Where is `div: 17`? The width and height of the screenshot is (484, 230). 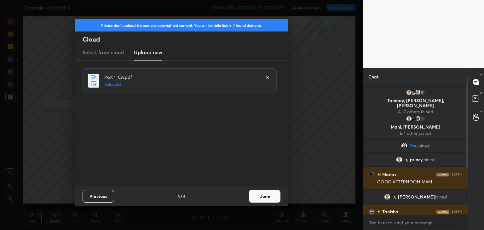
div: 17 is located at coordinates (422, 92).